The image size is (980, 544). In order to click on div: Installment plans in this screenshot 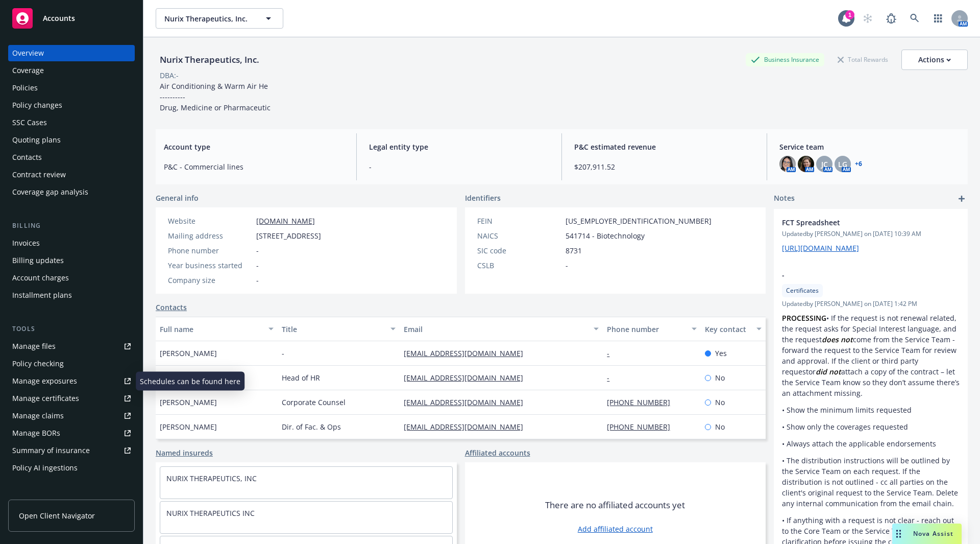, I will do `click(42, 295)`.